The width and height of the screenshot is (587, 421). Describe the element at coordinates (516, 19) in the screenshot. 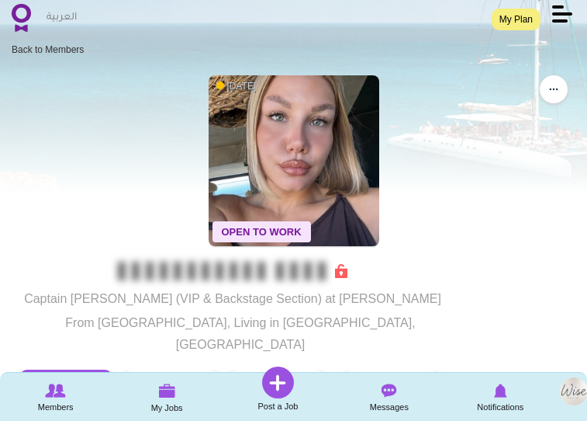

I see `a: My Plan` at that location.